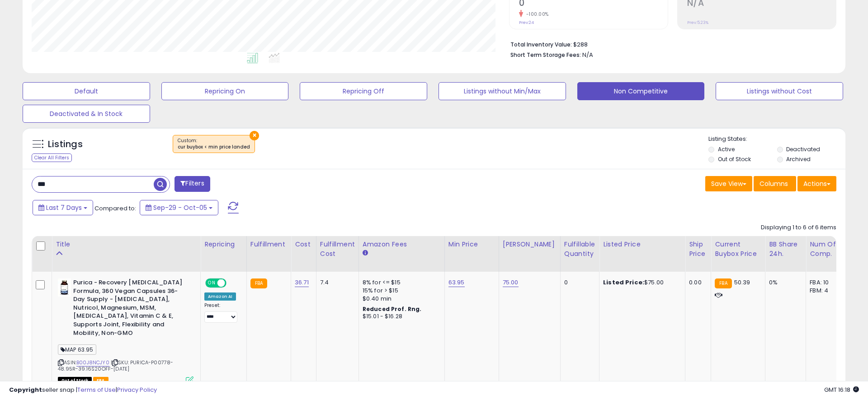 Image resolution: width=868 pixels, height=399 pixels. I want to click on label: Deactivated, so click(803, 149).